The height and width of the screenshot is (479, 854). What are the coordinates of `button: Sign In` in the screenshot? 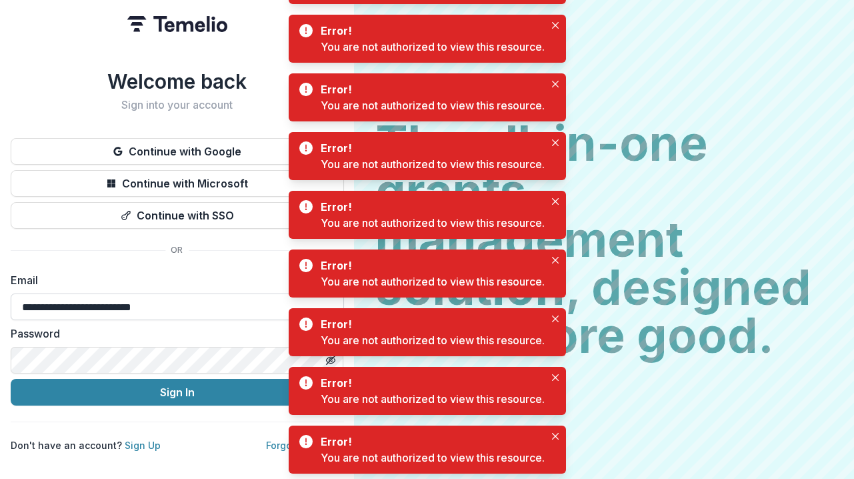 It's located at (177, 392).